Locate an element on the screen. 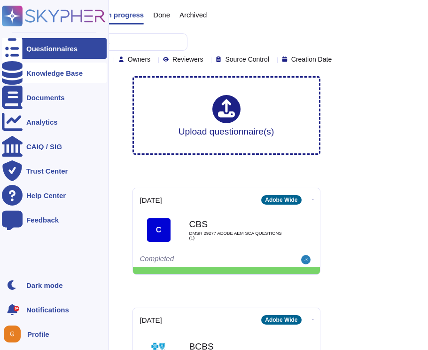 The image size is (428, 350). span: Profile is located at coordinates (38, 334).